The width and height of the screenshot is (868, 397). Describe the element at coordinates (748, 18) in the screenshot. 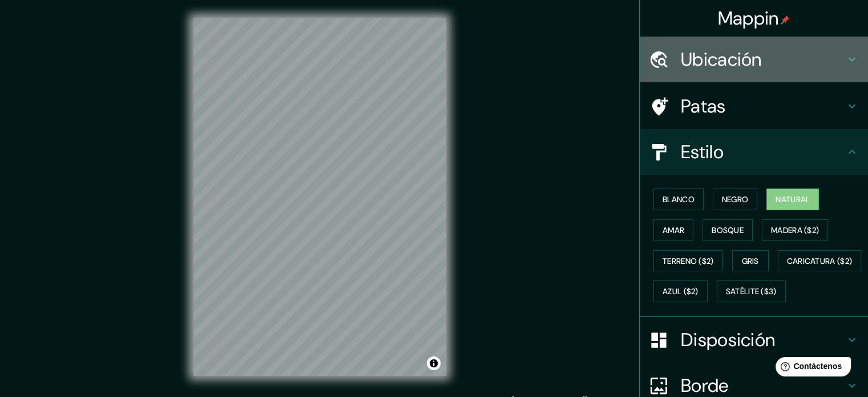

I see `font: Mappin` at that location.